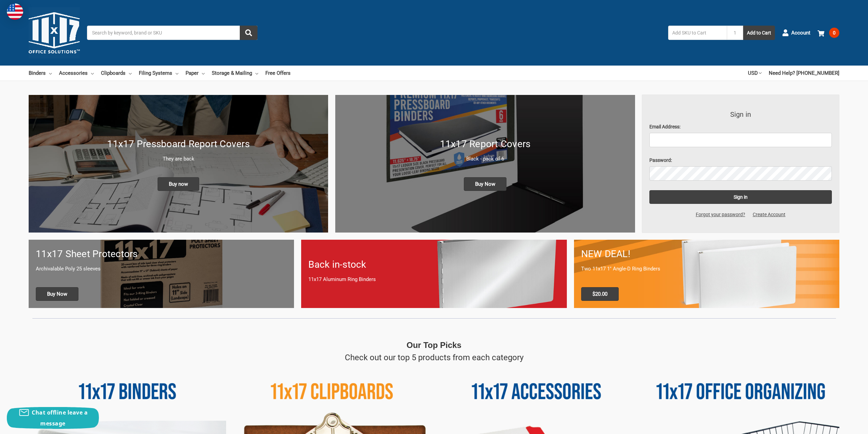 This screenshot has width=868, height=434. Describe the element at coordinates (278, 73) in the screenshot. I see `a: Free Offers` at that location.